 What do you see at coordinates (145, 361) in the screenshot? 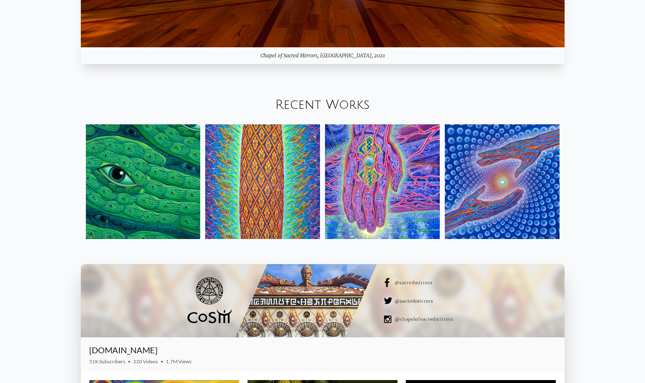
I see `span: 220 Videos` at bounding box center [145, 361].